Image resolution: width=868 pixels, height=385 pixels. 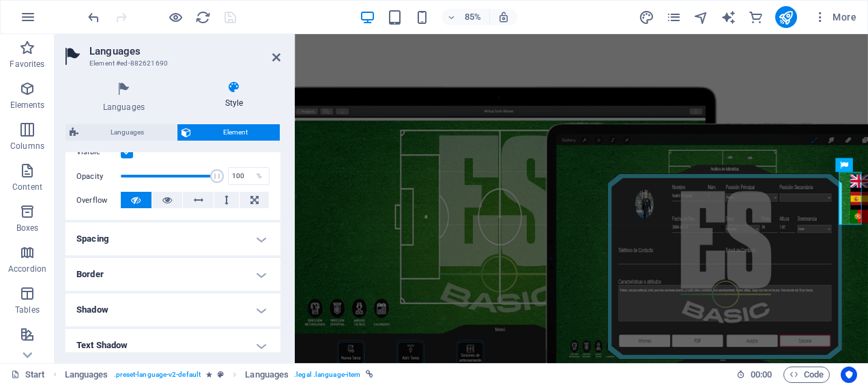 I want to click on button: undo, so click(x=93, y=17).